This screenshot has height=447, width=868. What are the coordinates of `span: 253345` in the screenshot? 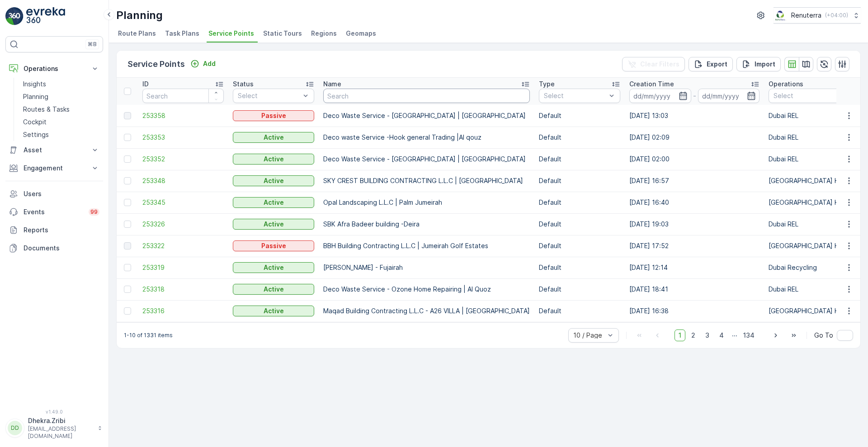 It's located at (183, 202).